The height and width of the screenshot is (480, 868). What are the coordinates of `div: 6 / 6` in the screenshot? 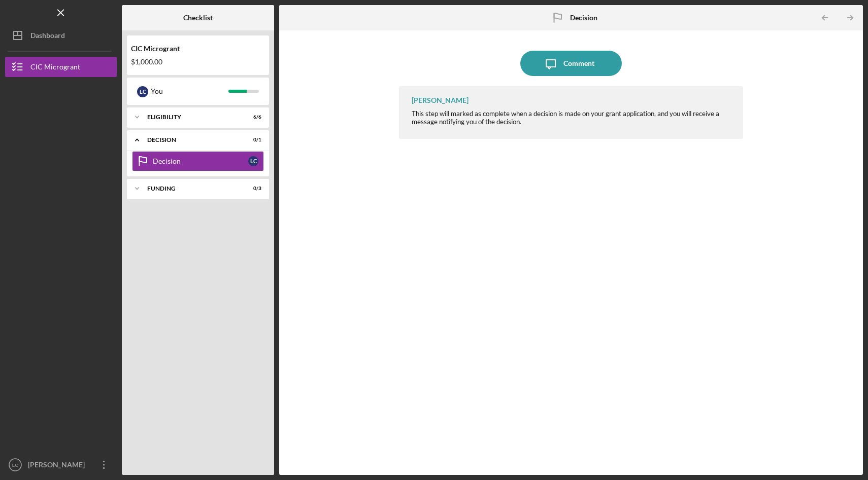 It's located at (252, 117).